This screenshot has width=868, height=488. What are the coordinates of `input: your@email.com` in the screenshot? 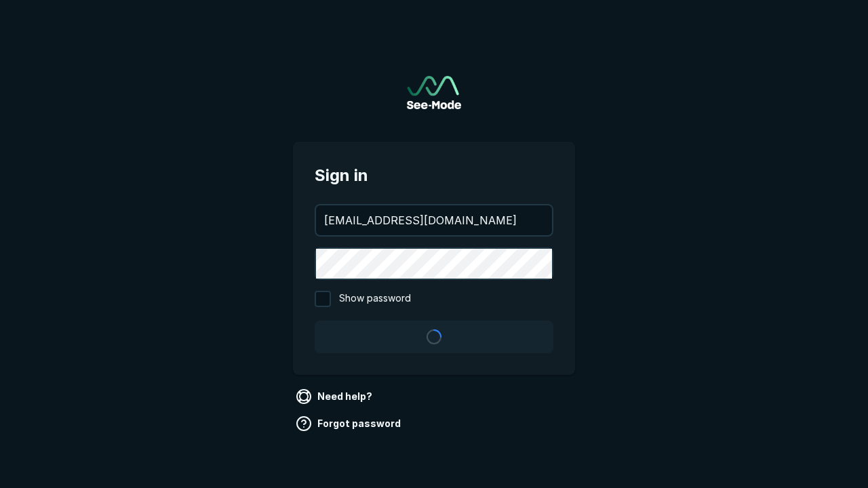 It's located at (434, 220).